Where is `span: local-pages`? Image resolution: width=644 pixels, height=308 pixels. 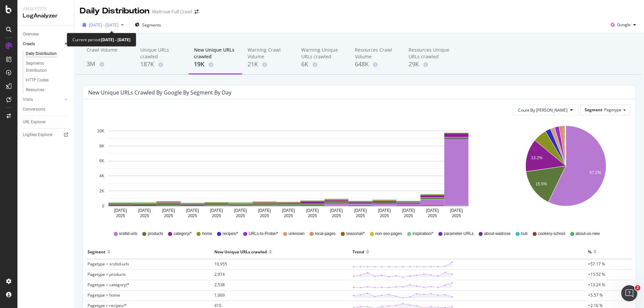
span: local-pages is located at coordinates (325, 234).